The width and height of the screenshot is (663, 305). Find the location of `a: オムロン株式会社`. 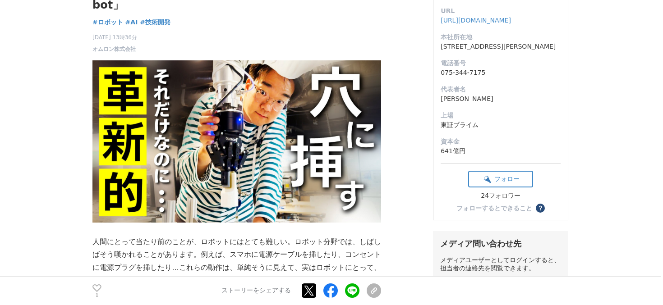

a: オムロン株式会社 is located at coordinates (114, 49).